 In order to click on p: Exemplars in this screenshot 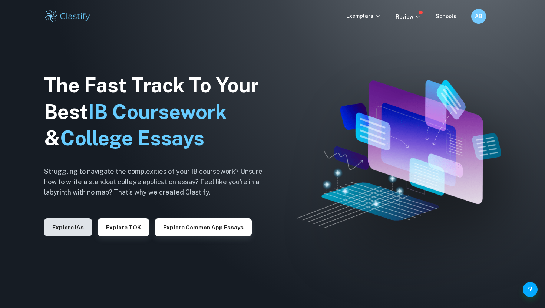, I will do `click(363, 16)`.